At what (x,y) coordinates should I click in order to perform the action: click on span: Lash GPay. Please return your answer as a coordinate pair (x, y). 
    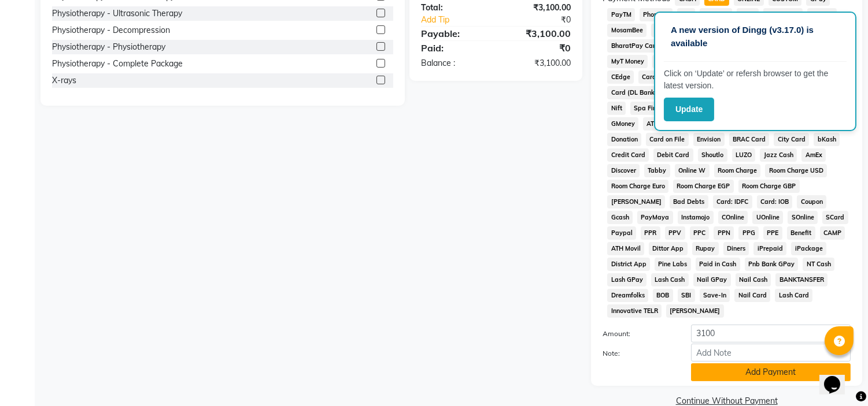
    Looking at the image, I should click on (627, 279).